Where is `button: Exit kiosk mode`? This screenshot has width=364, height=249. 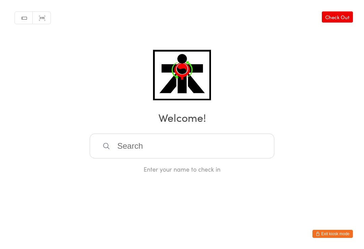 button: Exit kiosk mode is located at coordinates (332, 234).